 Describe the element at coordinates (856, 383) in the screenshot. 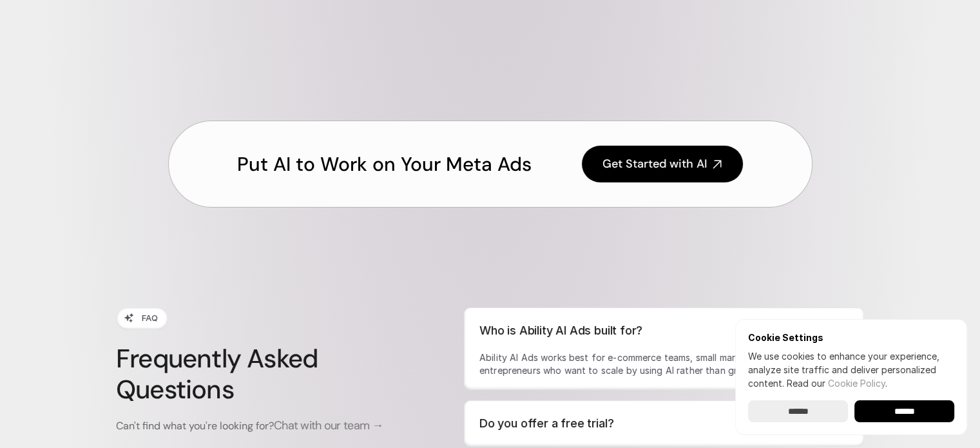

I see `a: Cookie Policy` at that location.